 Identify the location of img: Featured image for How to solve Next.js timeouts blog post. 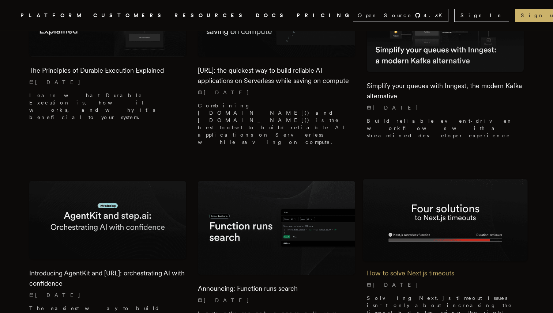
(445, 220).